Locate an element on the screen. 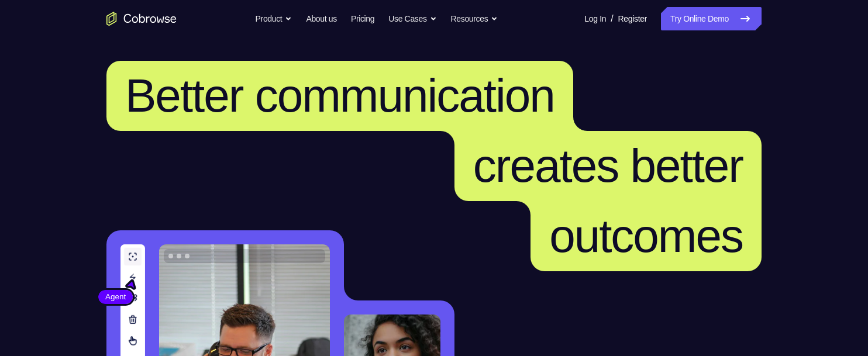 This screenshot has height=356, width=868. a: Register is located at coordinates (632, 19).